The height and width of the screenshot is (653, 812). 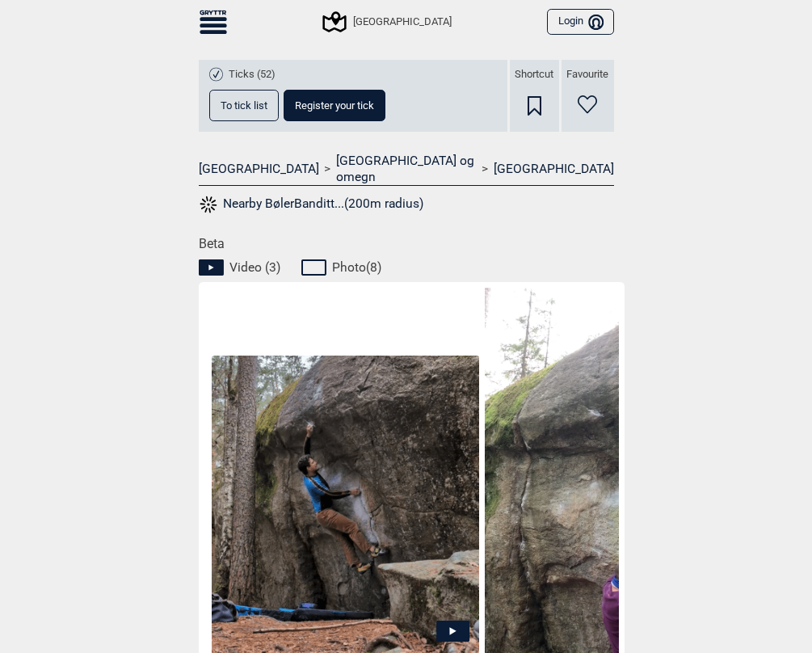 I want to click on button: Login, so click(x=581, y=22).